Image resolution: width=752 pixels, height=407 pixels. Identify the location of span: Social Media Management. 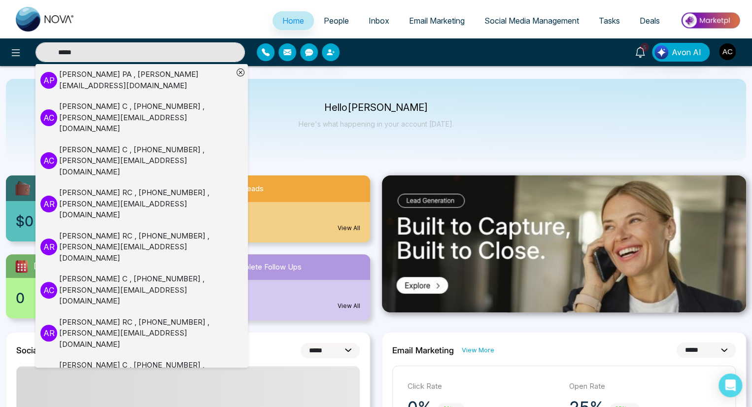
(532, 21).